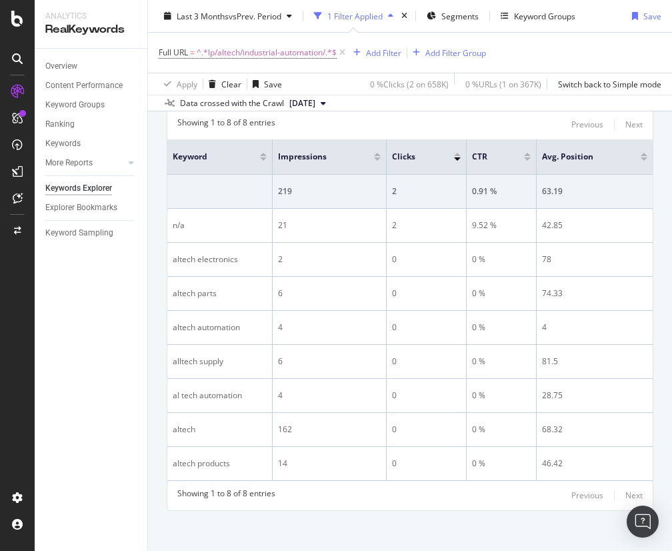  I want to click on span: Impressions, so click(315, 157).